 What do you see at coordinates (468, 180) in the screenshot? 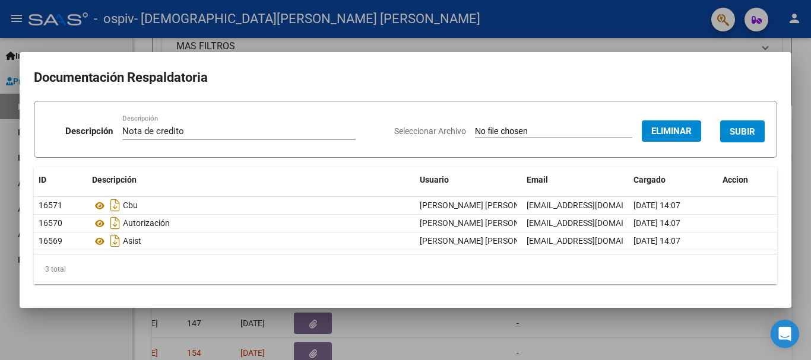
I see `datatable-header-cell: Usuario` at bounding box center [468, 180].